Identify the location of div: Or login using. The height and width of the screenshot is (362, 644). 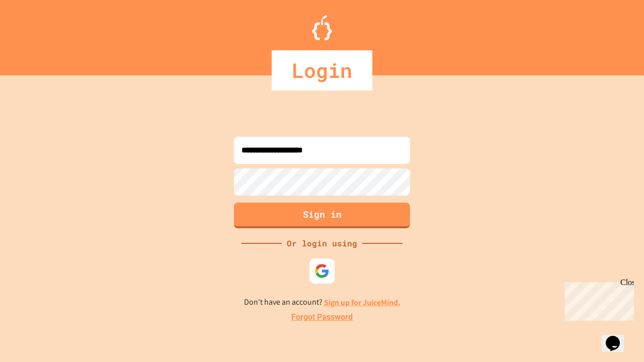
(322, 243).